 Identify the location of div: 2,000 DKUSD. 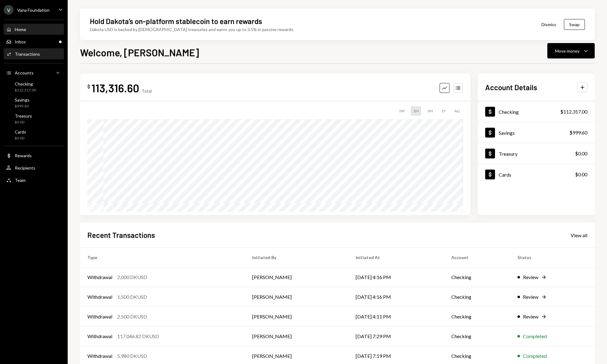
(132, 277).